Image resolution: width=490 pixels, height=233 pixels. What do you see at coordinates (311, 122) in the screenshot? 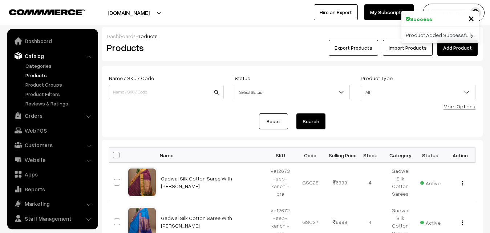
I see `button: Search` at bounding box center [311, 122].